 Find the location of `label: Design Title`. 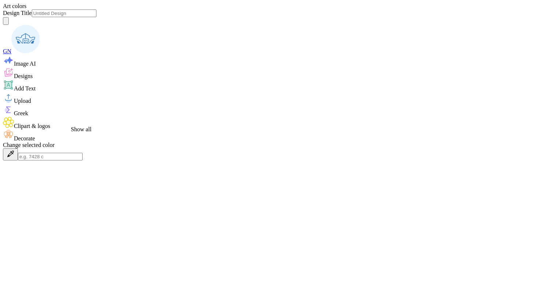

label: Design Title is located at coordinates (17, 13).